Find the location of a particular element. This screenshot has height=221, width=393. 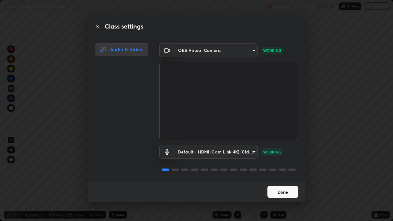

h2: Class settings is located at coordinates (124, 26).